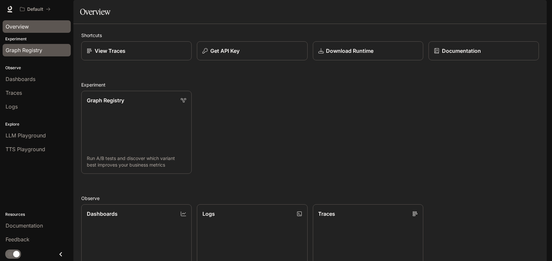 The image size is (552, 261). I want to click on p: View Traces, so click(110, 51).